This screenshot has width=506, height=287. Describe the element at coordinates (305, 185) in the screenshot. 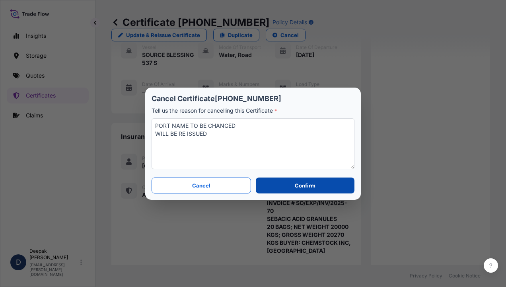

I see `p: Confirm` at that location.